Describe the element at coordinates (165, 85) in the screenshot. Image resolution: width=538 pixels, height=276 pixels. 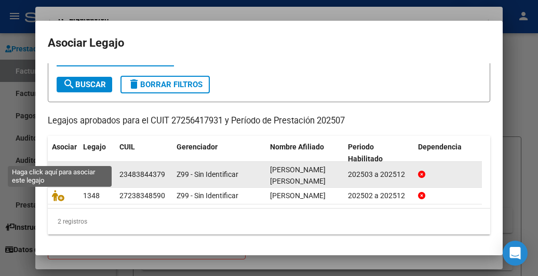
I see `span: Borrar Filtros` at that location.